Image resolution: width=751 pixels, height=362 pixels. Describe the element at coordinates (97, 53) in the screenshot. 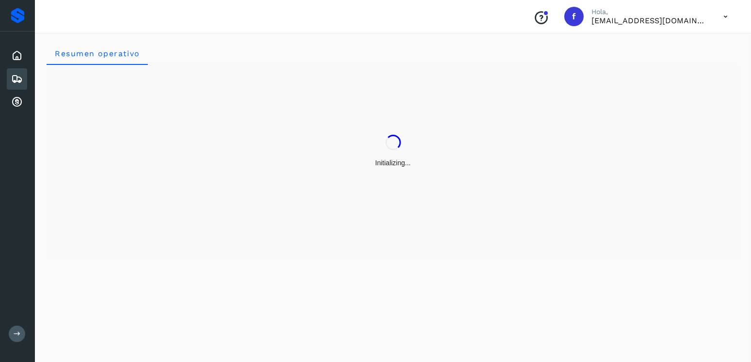

I see `span: Resumen operativo` at that location.